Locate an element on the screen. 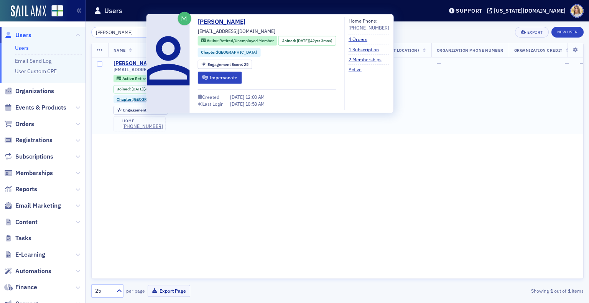 The height and width of the screenshot is (303, 589). h1: Users is located at coordinates (113, 11).